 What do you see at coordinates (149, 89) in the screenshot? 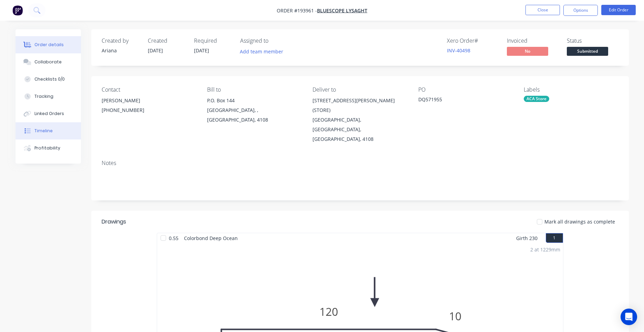
I see `div: Contact` at bounding box center [149, 89].